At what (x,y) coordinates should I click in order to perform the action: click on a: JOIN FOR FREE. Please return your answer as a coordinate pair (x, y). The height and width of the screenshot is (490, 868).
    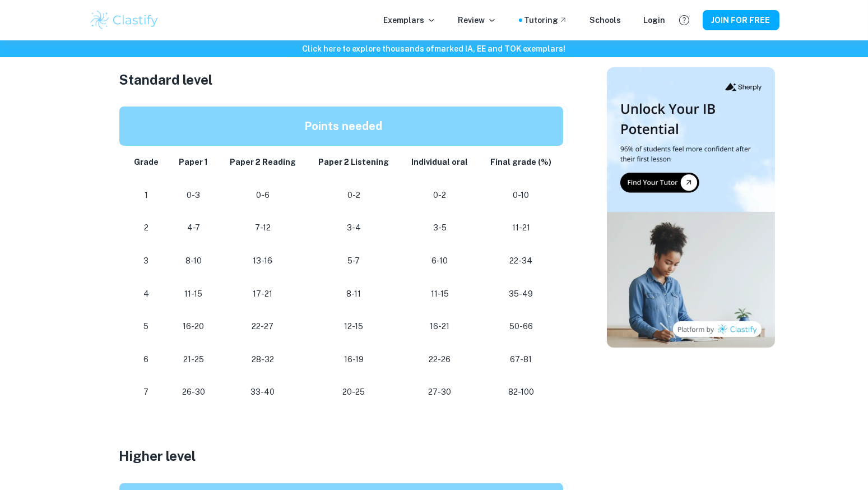
    Looking at the image, I should click on (741, 20).